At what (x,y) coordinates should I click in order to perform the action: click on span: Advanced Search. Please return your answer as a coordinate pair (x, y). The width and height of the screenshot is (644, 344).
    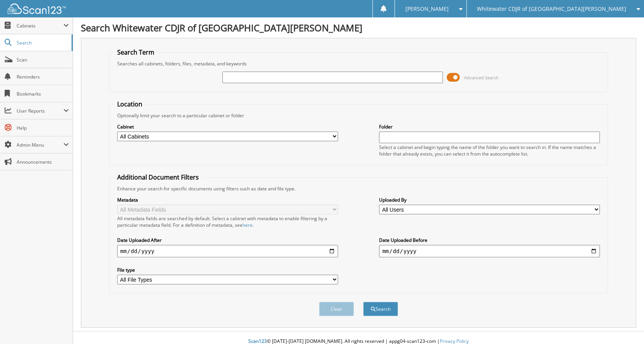
    Looking at the image, I should click on (481, 77).